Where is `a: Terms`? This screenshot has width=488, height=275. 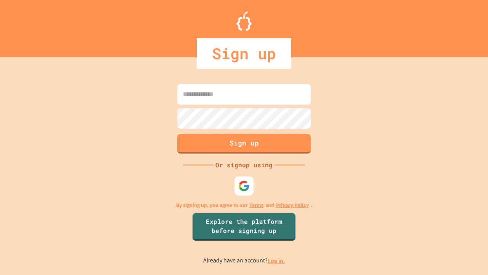 a: Terms is located at coordinates (256, 205).